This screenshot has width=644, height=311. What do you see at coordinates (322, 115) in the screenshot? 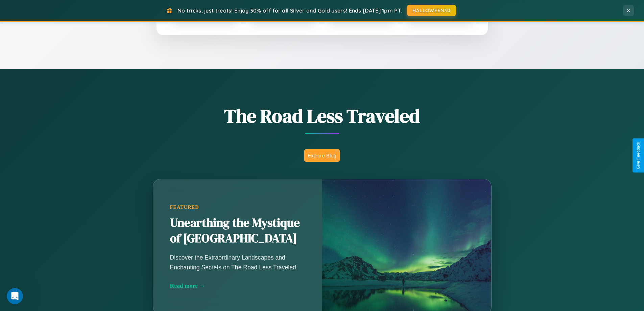
I see `h1: The Road Less Traveled` at bounding box center [322, 115].